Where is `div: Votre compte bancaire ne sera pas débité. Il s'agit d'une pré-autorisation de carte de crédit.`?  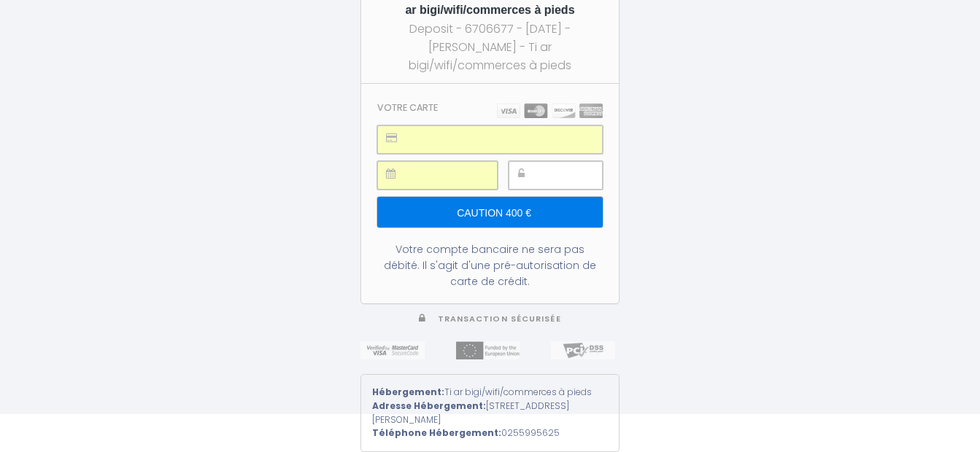 div: Votre compte bancaire ne sera pas débité. Il s'agit d'une pré-autorisation de carte de crédit. is located at coordinates (489, 265).